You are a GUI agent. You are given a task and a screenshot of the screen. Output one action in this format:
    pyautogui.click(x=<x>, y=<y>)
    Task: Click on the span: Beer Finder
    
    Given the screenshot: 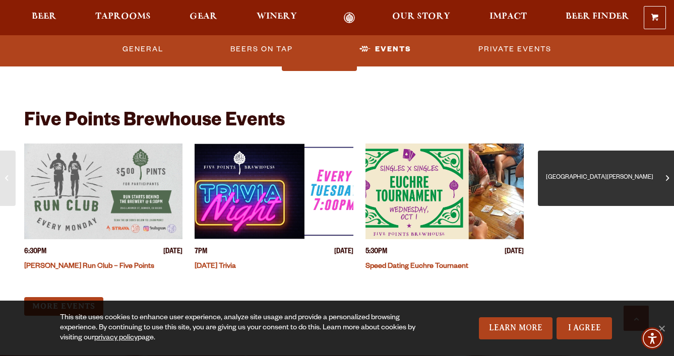 What is the action you would take?
    pyautogui.click(x=597, y=17)
    